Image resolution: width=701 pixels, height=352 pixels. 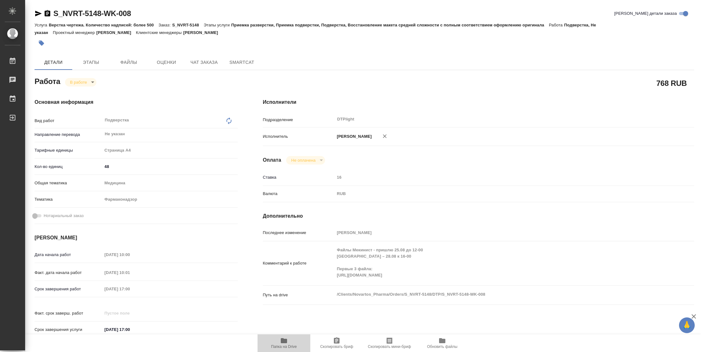 I want to click on button: В работе, so click(x=79, y=82).